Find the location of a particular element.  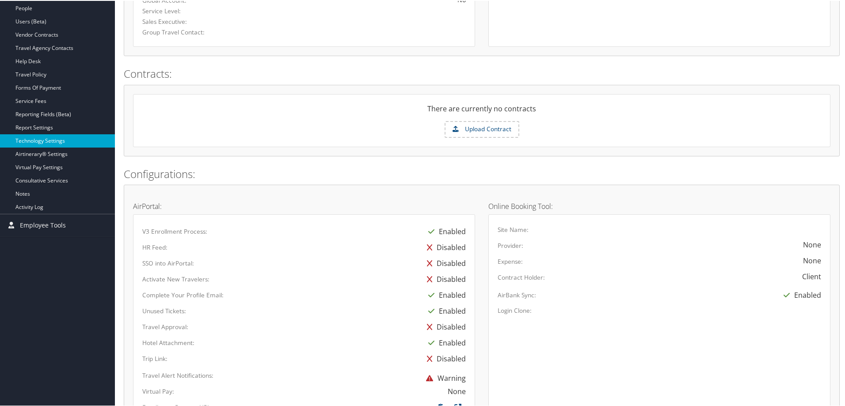

label: HR Feed: is located at coordinates (155, 247).